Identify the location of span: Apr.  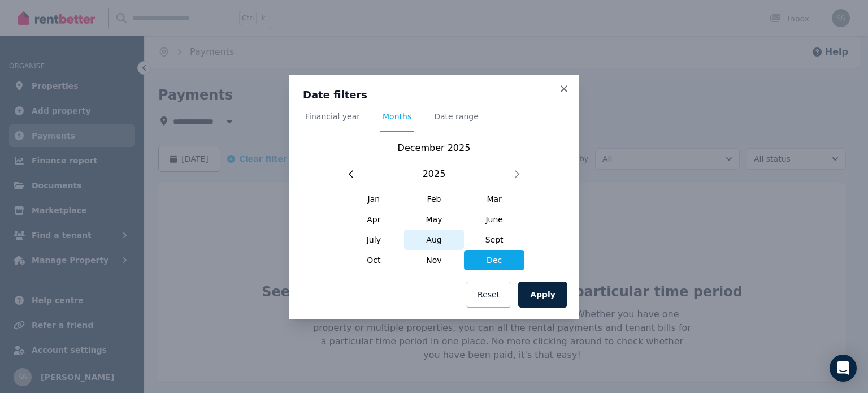
(373, 219).